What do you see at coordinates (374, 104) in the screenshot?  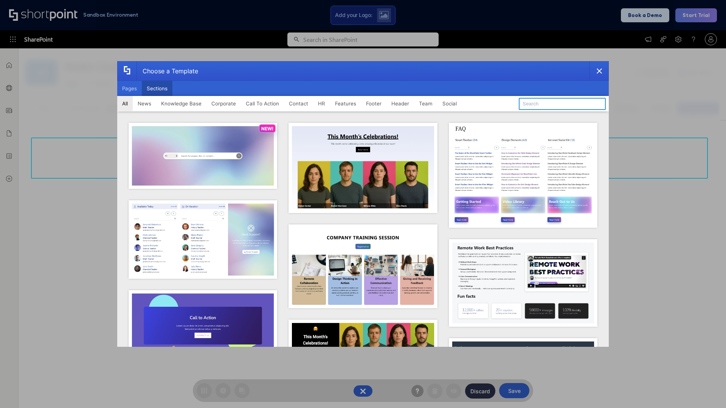 I see `button: Footer` at bounding box center [374, 104].